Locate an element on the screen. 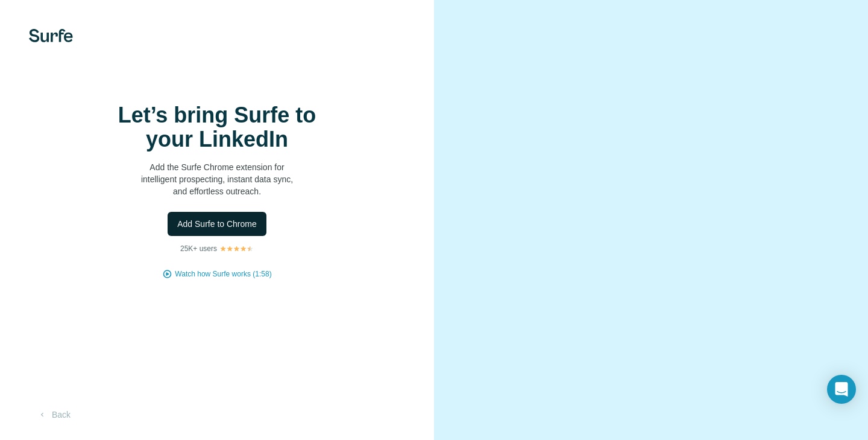 The image size is (868, 440). div: Open Intercom Messenger is located at coordinates (841, 389).